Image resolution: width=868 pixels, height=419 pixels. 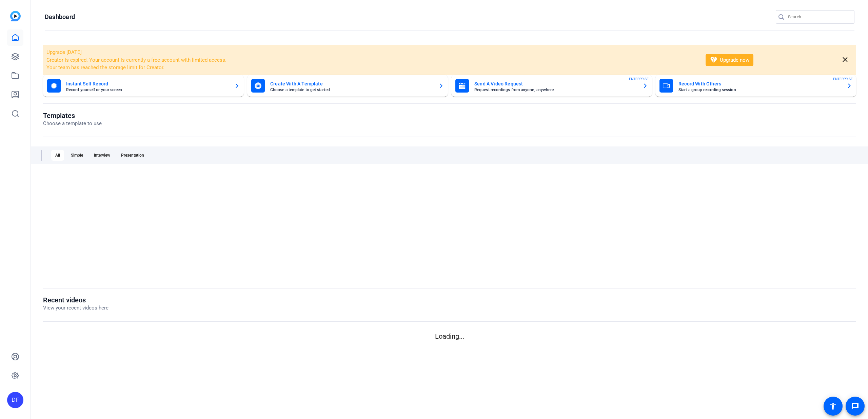 What do you see at coordinates (77, 156) in the screenshot?
I see `div: Simple` at bounding box center [77, 156].